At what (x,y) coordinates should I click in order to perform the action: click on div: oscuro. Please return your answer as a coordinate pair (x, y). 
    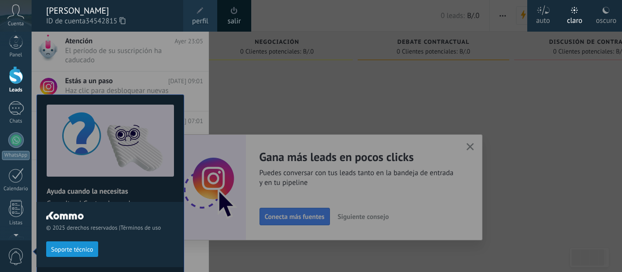
    Looking at the image, I should click on (606, 19).